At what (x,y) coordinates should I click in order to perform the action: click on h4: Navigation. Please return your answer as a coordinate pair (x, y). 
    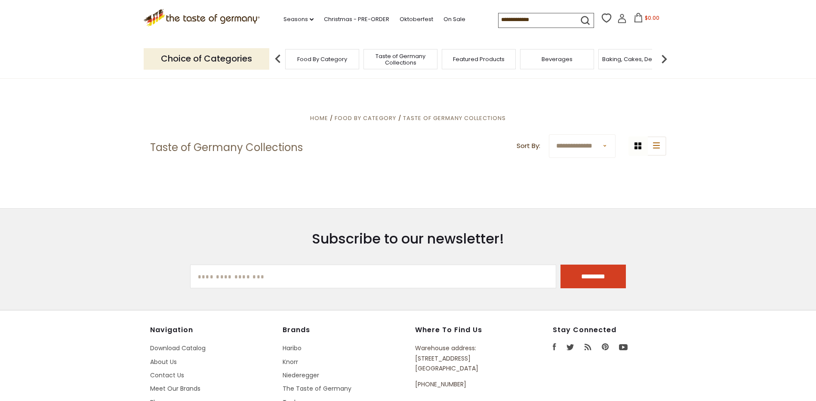
    Looking at the image, I should click on (212, 330).